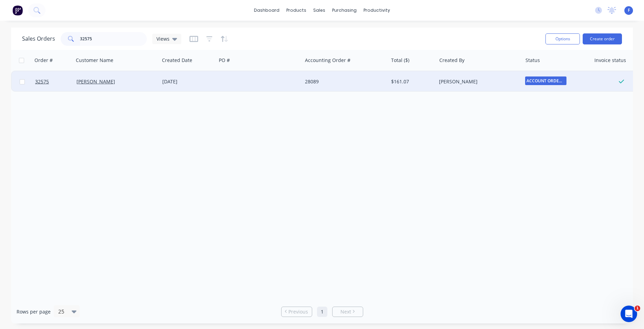 The height and width of the screenshot is (329, 644). Describe the element at coordinates (322, 312) in the screenshot. I see `a: Page 1 is your current page` at that location.